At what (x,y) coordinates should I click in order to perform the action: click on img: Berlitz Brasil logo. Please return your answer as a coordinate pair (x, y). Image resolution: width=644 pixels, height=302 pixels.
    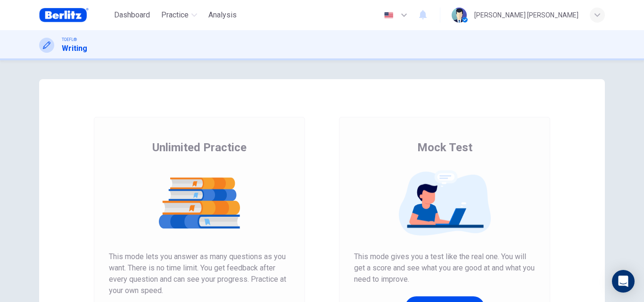
    Looking at the image, I should click on (64, 15).